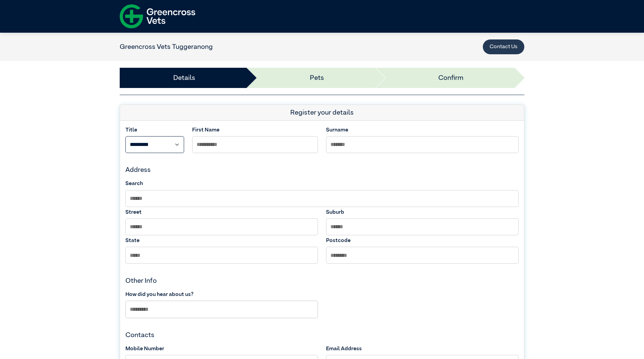  Describe the element at coordinates (222, 240) in the screenshot. I see `label: State` at that location.